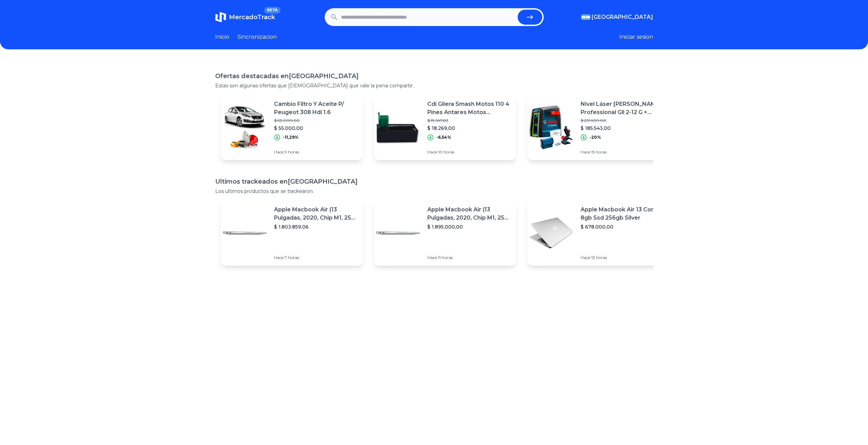 This screenshot has height=445, width=868. What do you see at coordinates (316, 108) in the screenshot?
I see `p: Cambio Filtro Y Aceite P/ Peugeot 308 Hdi 1.6` at bounding box center [316, 108].